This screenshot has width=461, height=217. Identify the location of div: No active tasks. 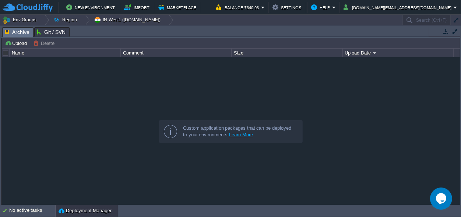
(32, 211).